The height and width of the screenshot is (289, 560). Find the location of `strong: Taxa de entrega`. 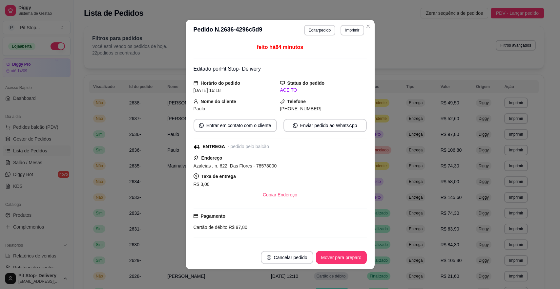

strong: Taxa de entrega is located at coordinates (219, 176).